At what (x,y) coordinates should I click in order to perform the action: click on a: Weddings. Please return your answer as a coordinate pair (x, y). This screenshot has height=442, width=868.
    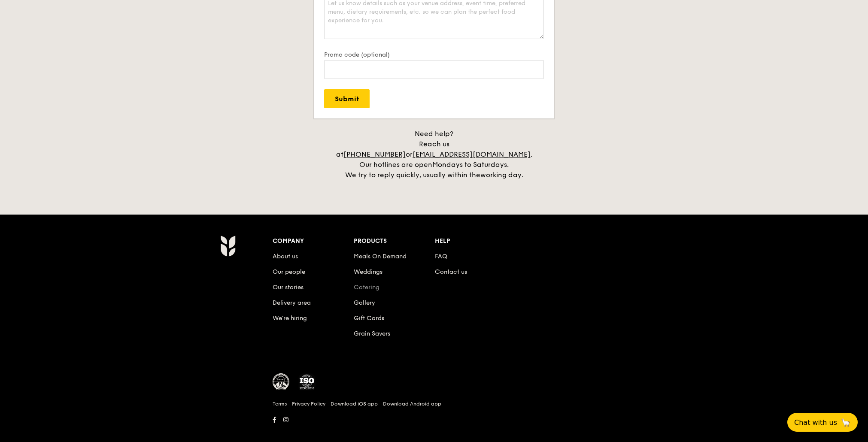
    Looking at the image, I should click on (368, 272).